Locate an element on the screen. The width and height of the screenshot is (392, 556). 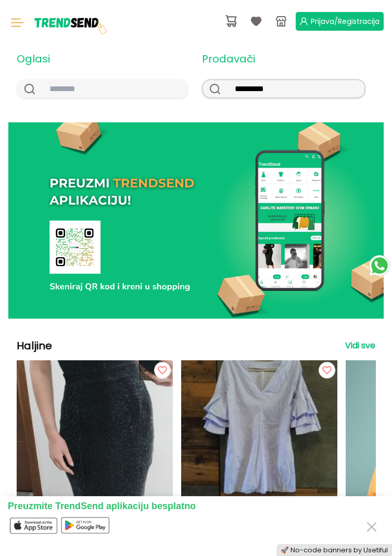
h2: Oglasi is located at coordinates (102, 59).